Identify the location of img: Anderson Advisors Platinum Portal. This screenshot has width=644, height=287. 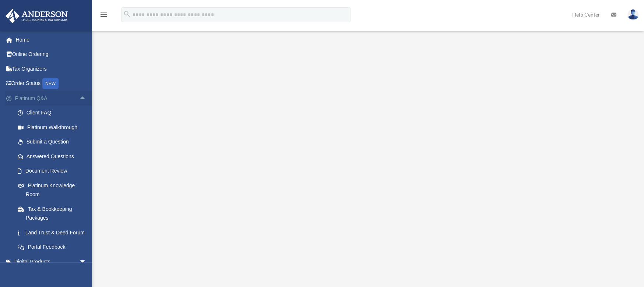
(37, 16).